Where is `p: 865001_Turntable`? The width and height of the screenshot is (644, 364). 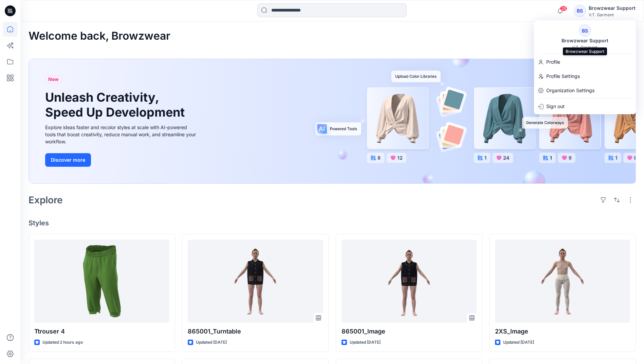
p: 865001_Turntable is located at coordinates (255, 332).